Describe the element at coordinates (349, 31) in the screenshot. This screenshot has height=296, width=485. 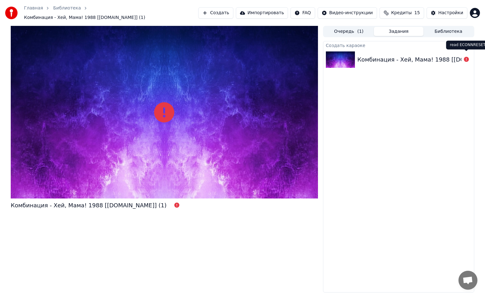
I see `button: Очередь` at that location.